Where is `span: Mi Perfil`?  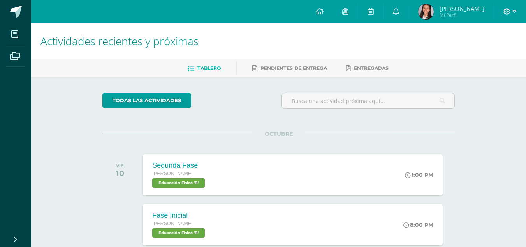 span: Mi Perfil is located at coordinates (462, 15).